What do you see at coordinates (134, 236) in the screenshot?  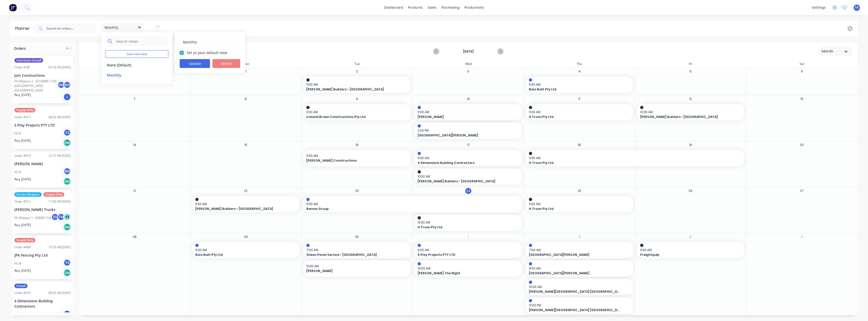 I see `button: 28` at bounding box center [134, 236].